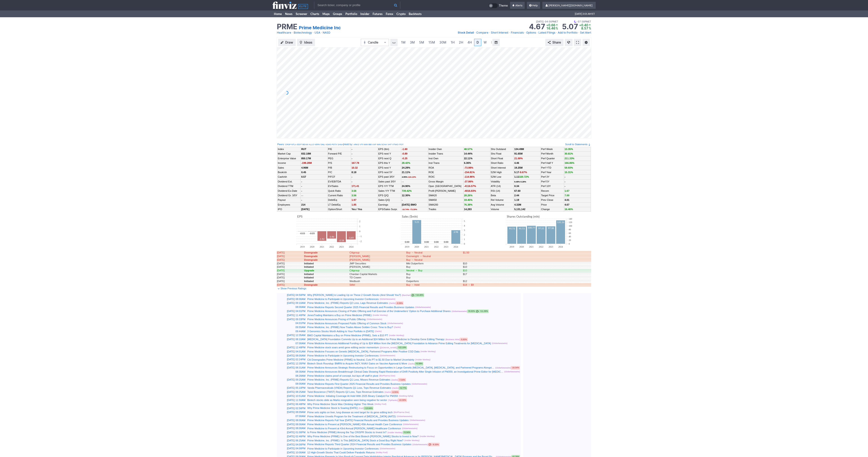  Describe the element at coordinates (567, 196) in the screenshot. I see `span: 7.00` at that location.